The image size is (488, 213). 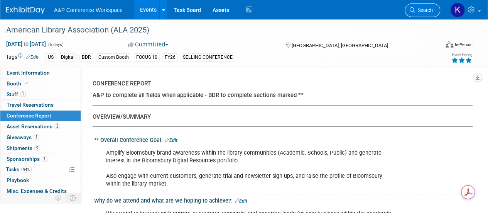 I want to click on span: 2, so click(x=57, y=126).